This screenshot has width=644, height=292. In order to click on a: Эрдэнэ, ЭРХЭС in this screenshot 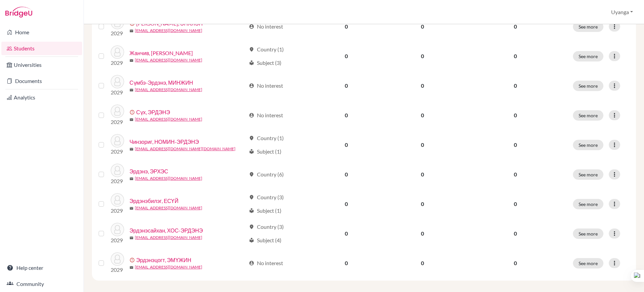, I will do `click(148, 171)`.